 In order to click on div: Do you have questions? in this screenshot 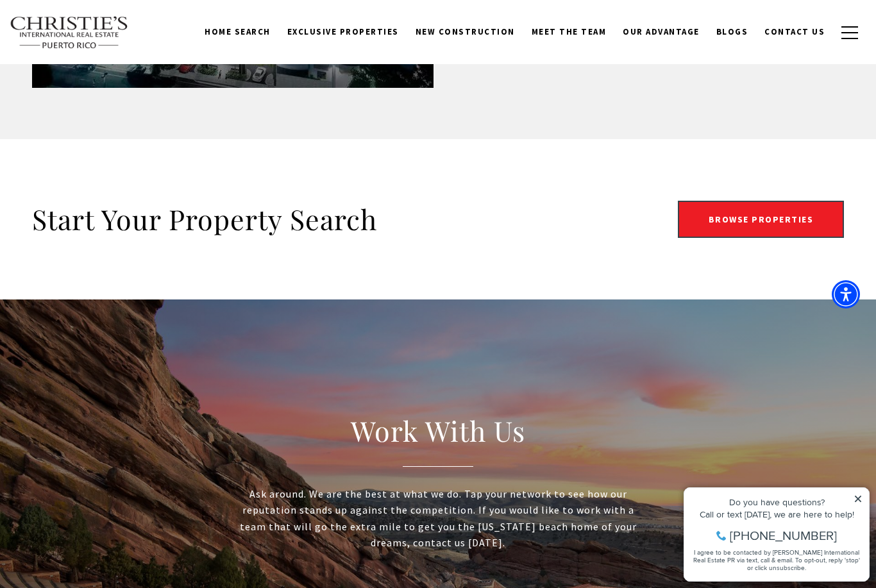, I will do `click(100, 34)`.